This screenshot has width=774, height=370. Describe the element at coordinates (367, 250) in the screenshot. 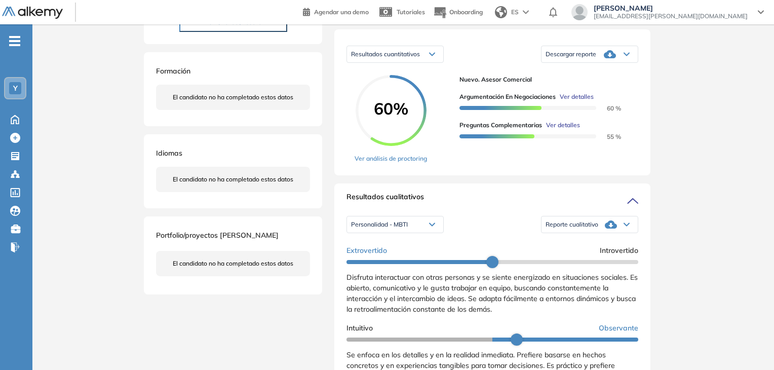

I see `span: Extrovertido` at that location.